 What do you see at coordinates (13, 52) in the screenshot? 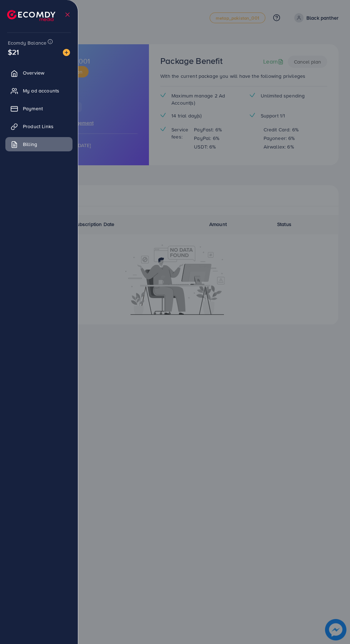
I see `span: $21` at bounding box center [13, 52].